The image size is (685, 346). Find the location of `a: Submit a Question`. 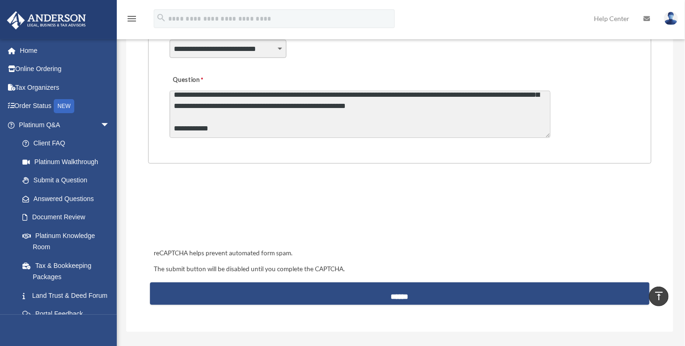

a: Submit a Question is located at coordinates (66, 180).